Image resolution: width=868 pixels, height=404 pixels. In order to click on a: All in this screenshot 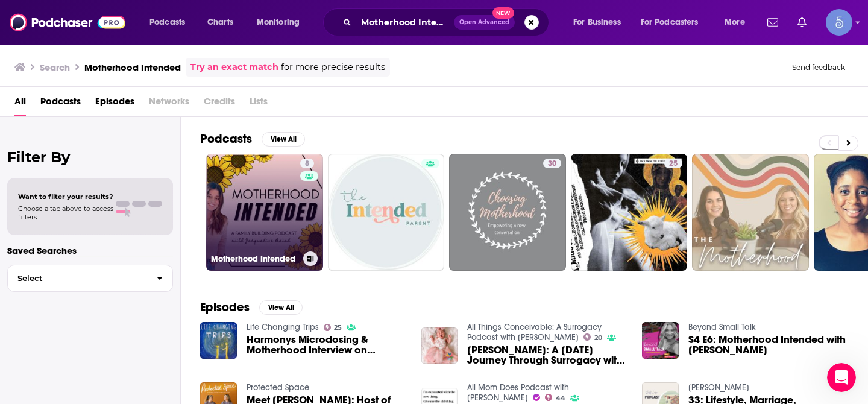, I will do `click(20, 104)`.